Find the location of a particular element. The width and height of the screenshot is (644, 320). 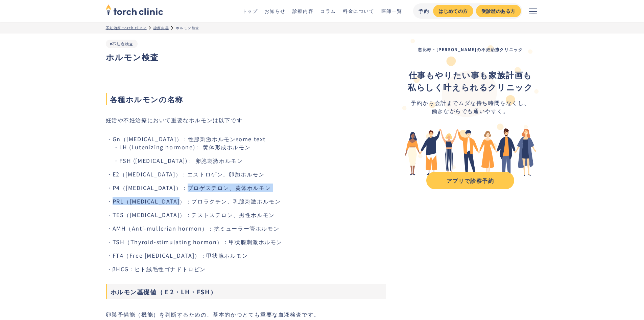

div: アプリで診察予約 is located at coordinates (470, 181).